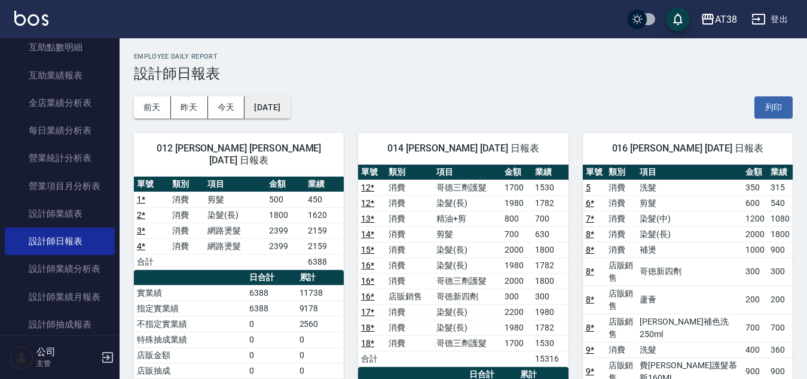 This screenshot has height=379, width=807. Describe the element at coordinates (517, 187) in the screenshot. I see `td: 1700` at that location.